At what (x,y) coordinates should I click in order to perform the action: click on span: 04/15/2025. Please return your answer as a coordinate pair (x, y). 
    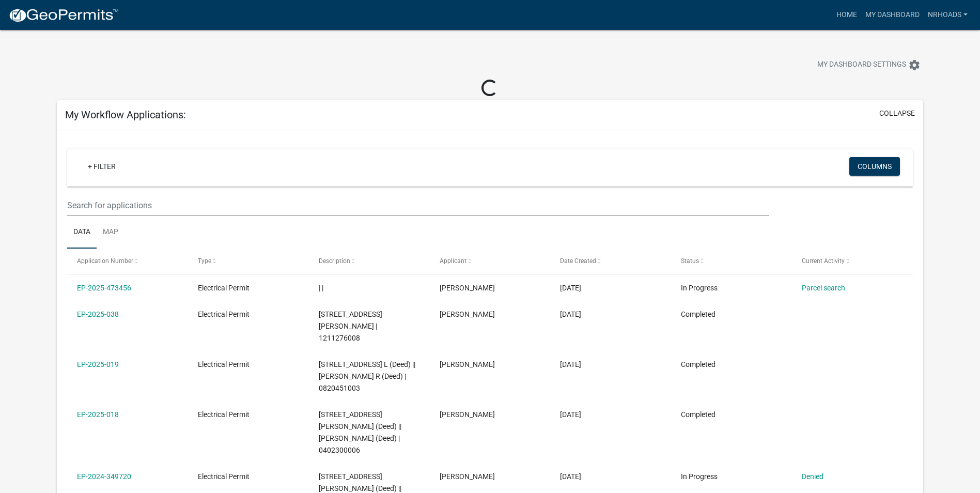
    Looking at the image, I should click on (570, 414).